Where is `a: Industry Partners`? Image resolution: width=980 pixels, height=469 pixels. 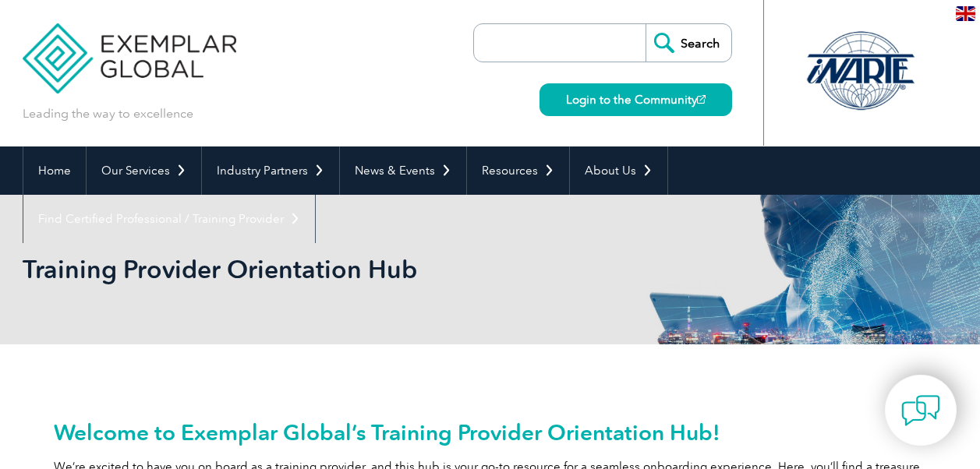 a: Industry Partners is located at coordinates (270, 171).